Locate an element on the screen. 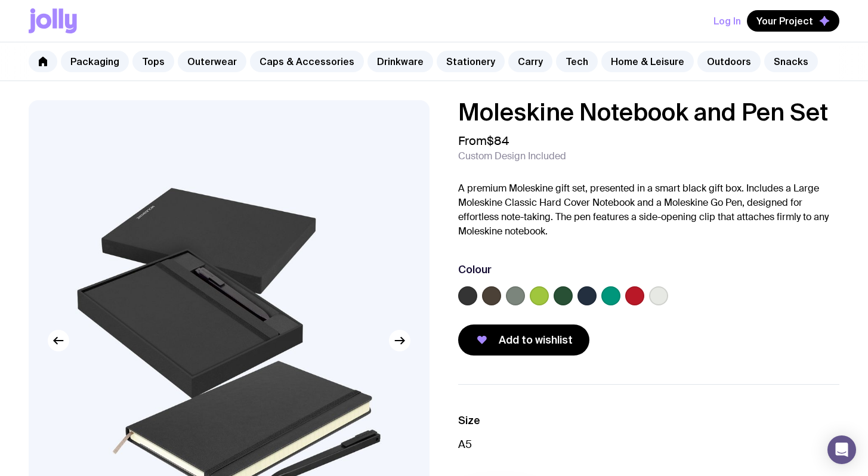  a: Snacks is located at coordinates (791, 62).